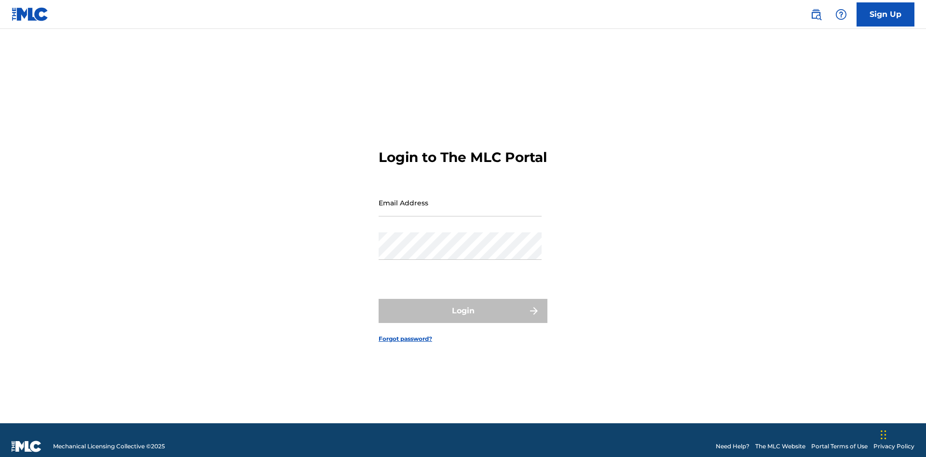 The image size is (926, 457). What do you see at coordinates (405, 339) in the screenshot?
I see `a: Forgot password?` at bounding box center [405, 339].